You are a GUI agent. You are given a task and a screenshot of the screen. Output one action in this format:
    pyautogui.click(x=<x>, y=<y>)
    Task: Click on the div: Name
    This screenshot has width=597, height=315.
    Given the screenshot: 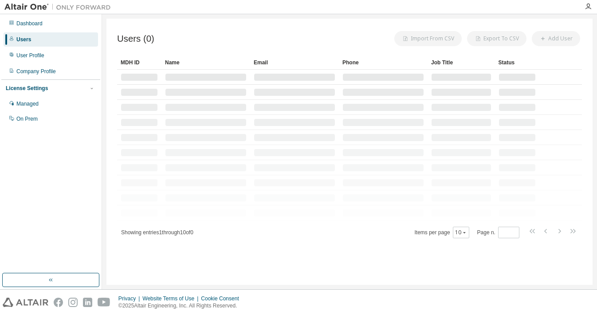 What is the action you would take?
    pyautogui.click(x=206, y=63)
    